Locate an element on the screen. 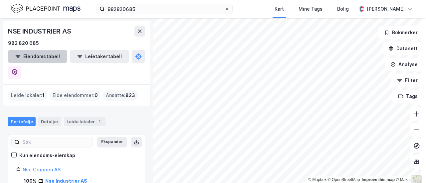 This screenshot has width=426, height=183. div: Leide lokaler is located at coordinates (85, 122).